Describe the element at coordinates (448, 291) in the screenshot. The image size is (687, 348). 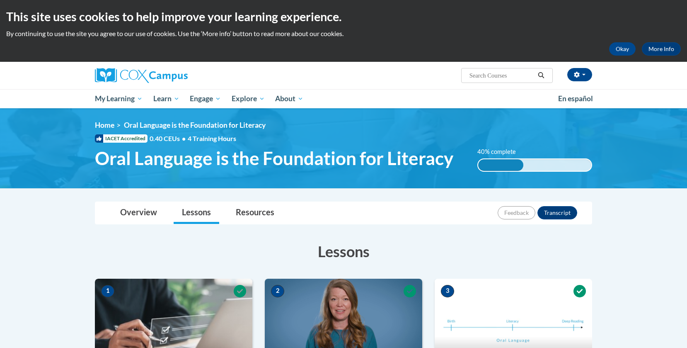
I see `span: 3` at that location.